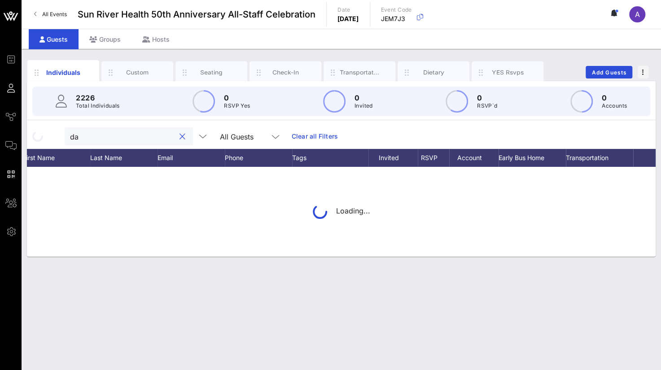 The height and width of the screenshot is (370, 661). What do you see at coordinates (211, 72) in the screenshot?
I see `div: Seating` at bounding box center [211, 72].